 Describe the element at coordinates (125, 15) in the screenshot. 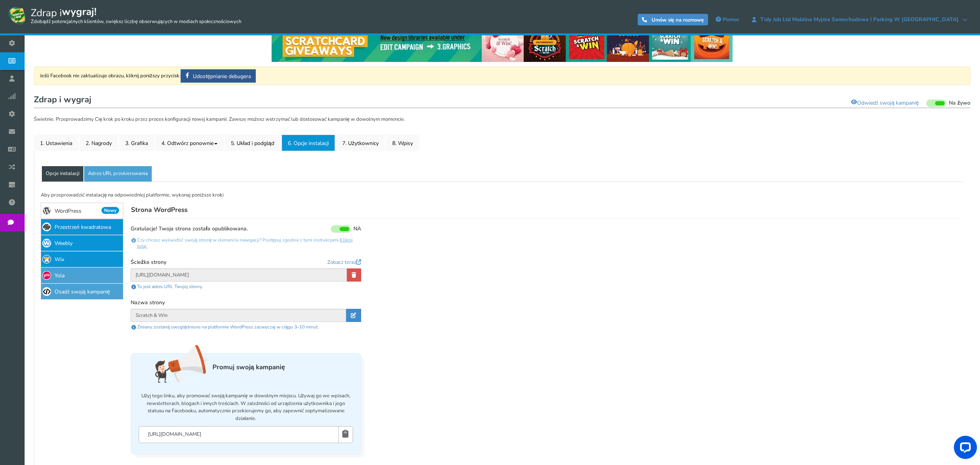

I see `a: Zdrap iwygraj! Zdobądź potencjalnych klientów, zwiększ liczbę obserwujących w mediach społecznośc...` at that location.